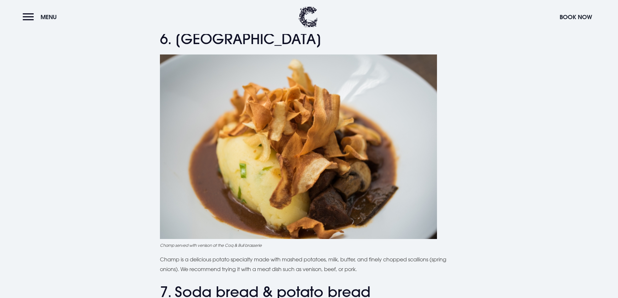  I want to click on span: Menu, so click(49, 17).